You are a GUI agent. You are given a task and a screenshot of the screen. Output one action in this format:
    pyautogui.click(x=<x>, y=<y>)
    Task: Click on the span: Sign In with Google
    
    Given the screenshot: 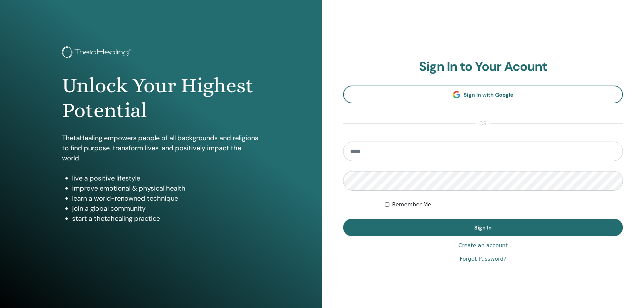 What is the action you would take?
    pyautogui.click(x=488, y=94)
    